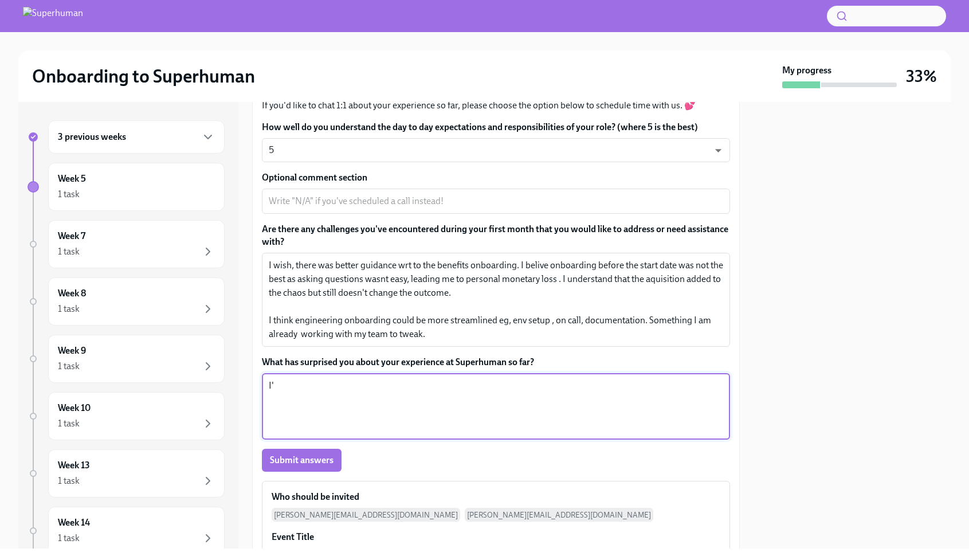  I want to click on h6: Event Title, so click(293, 537).